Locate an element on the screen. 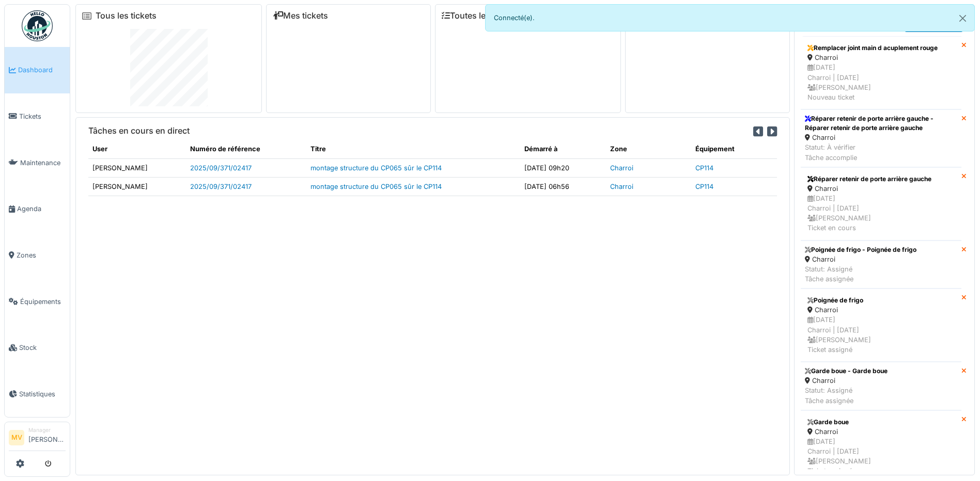 The width and height of the screenshot is (980, 481). span: Tickets is located at coordinates (42, 116).